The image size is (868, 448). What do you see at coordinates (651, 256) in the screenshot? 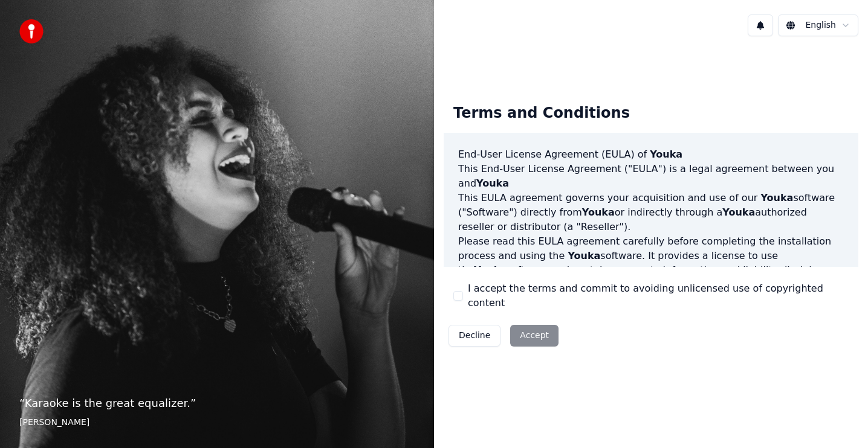
I see `p: Please read this EULA agreement carefully before completing the installation process and using th...` at bounding box center [651, 256].